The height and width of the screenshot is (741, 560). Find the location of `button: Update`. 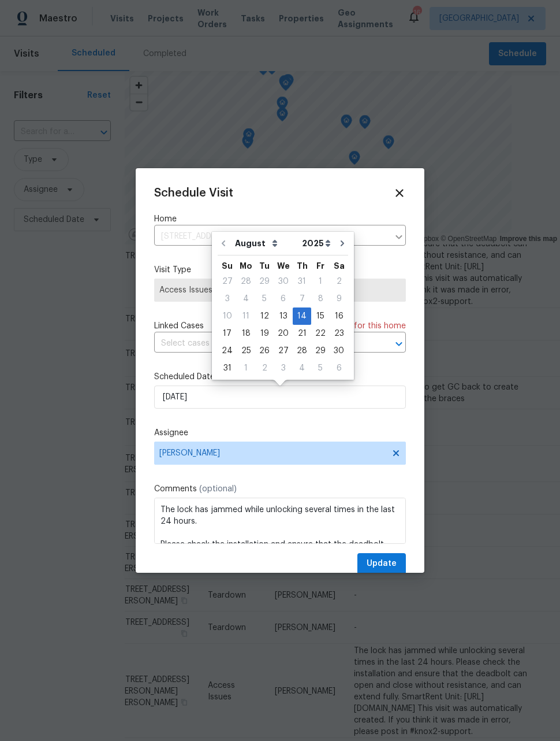

button: Update is located at coordinates (382, 564).